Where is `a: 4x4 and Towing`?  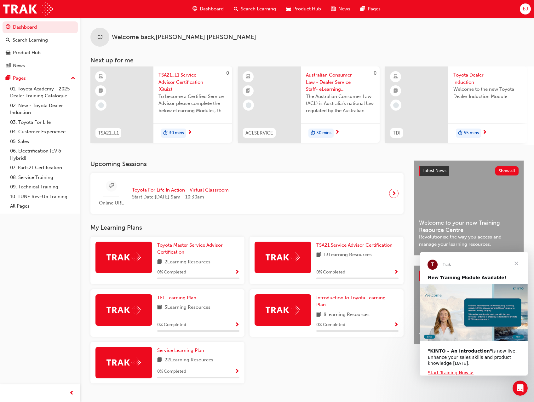 a: 4x4 and Towing is located at coordinates (454, 305).